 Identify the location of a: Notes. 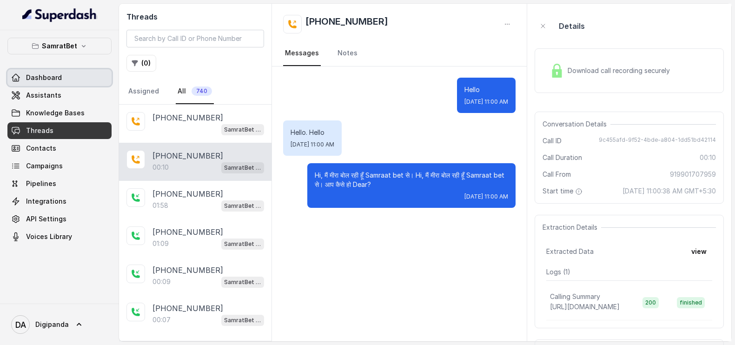
(347, 53).